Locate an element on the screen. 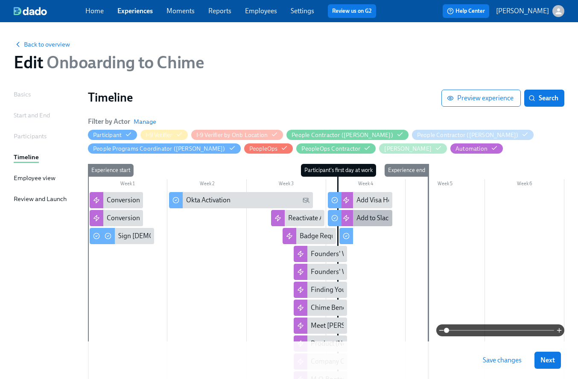  div: Hide People Contractor (Lauren) is located at coordinates (468, 135).